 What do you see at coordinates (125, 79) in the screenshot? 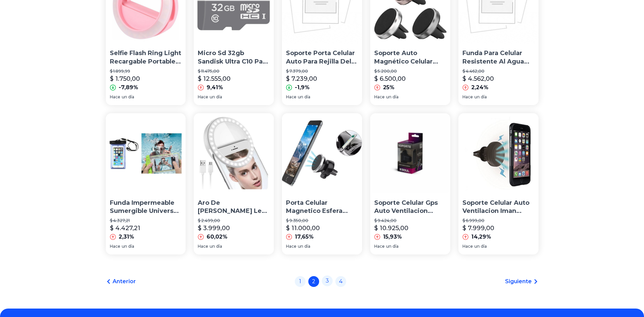
I see `p: $ 1.750,00` at bounding box center [125, 79].